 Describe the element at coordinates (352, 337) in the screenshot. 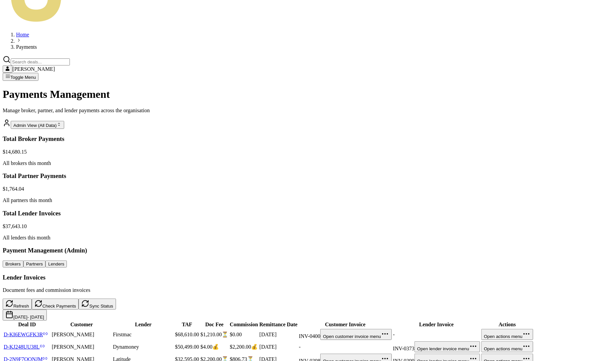

I see `span: Open customer invoice menu` at that location.